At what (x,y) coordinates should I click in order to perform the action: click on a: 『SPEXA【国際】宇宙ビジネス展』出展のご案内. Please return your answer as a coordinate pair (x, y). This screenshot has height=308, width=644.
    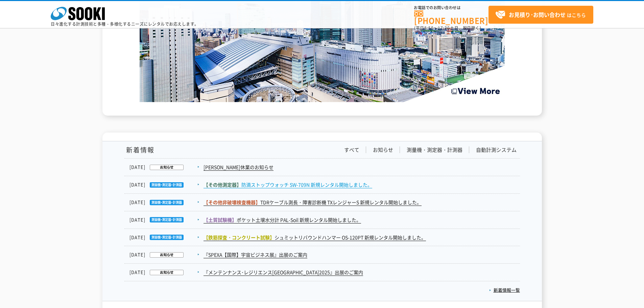
    Looking at the image, I should click on (255, 254).